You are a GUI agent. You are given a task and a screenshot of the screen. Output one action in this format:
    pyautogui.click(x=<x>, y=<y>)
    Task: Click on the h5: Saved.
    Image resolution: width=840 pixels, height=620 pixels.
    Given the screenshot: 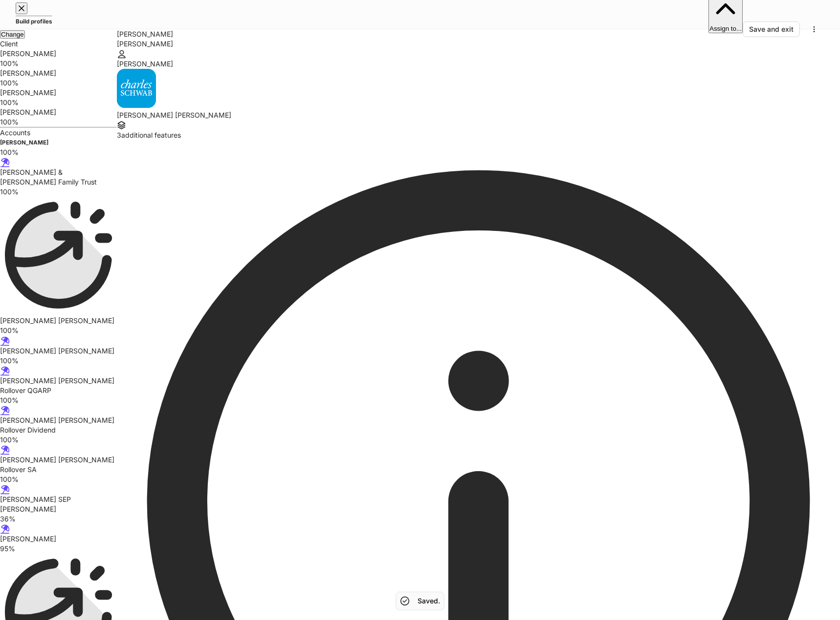 What is the action you would take?
    pyautogui.click(x=428, y=602)
    